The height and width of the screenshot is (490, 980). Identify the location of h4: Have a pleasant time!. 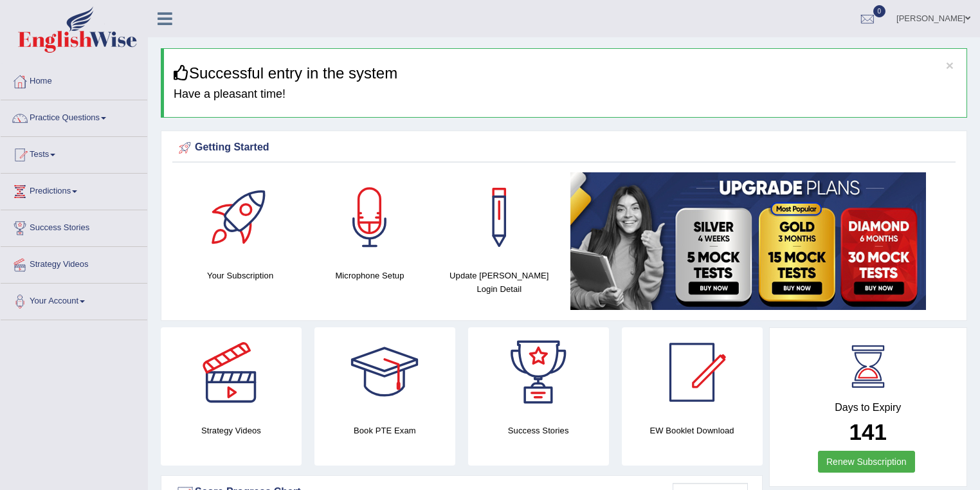
(566, 94).